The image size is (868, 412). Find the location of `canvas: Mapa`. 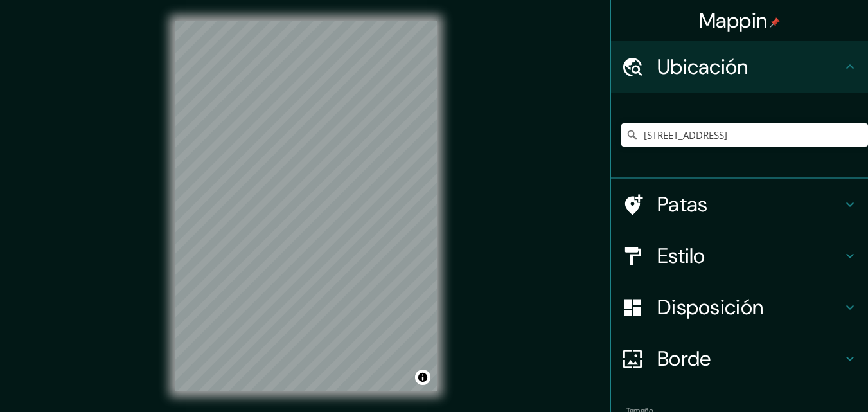

canvas: Mapa is located at coordinates (306, 206).